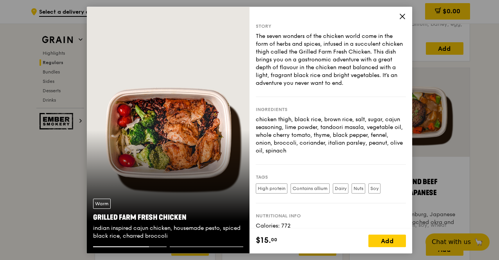  I want to click on div: Ingredients, so click(331, 109).